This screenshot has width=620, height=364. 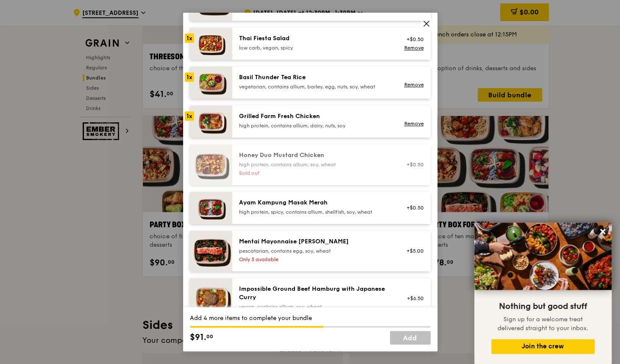 What do you see at coordinates (315, 126) in the screenshot?
I see `div: high protein, contains allium, dairy, nuts, soy` at bounding box center [315, 126].